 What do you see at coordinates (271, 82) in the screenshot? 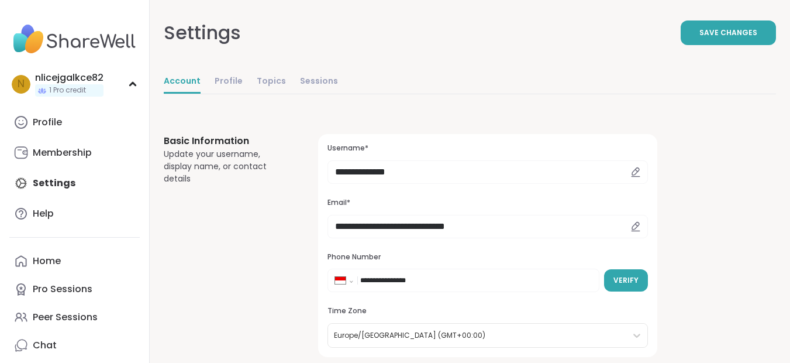
I see `a: Topics` at bounding box center [271, 82].